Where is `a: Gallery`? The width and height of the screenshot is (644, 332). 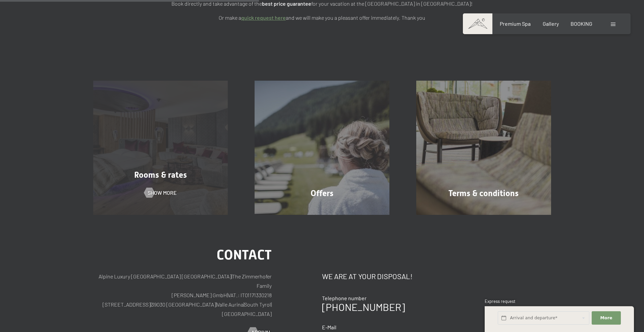 a: Gallery is located at coordinates (551, 23).